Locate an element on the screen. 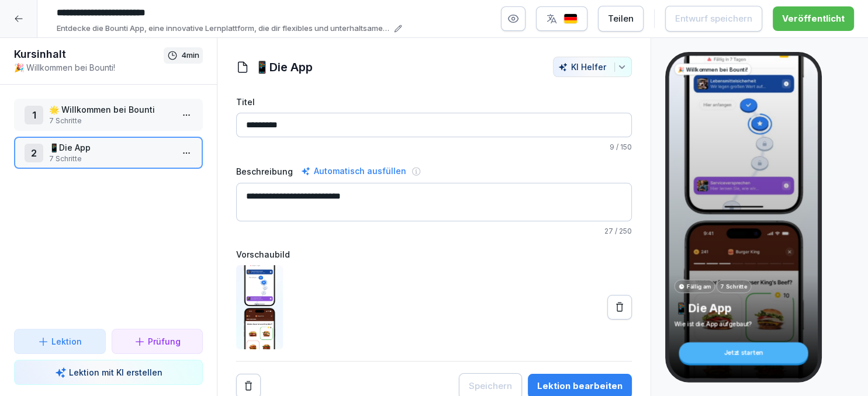 The image size is (868, 396). label: Vorschaubild is located at coordinates (434, 254).